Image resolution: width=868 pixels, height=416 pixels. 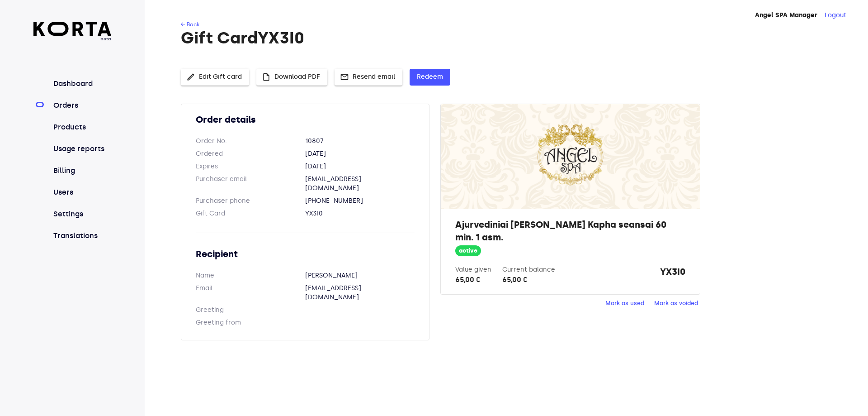 I want to click on a: Usage reports, so click(x=82, y=149).